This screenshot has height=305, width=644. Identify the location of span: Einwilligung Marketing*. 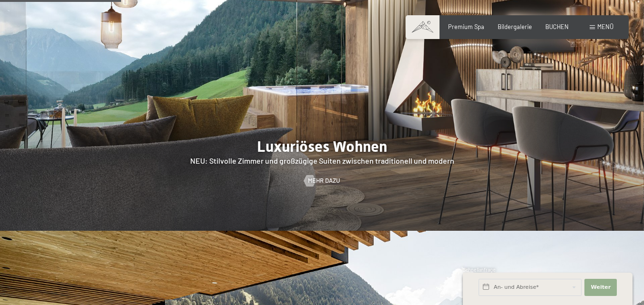
(269, 180).